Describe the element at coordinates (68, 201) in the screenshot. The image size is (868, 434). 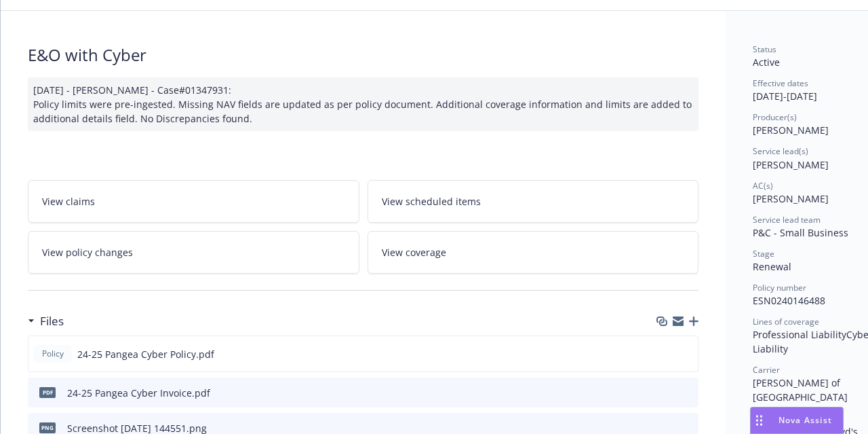
I see `span: View claims` at that location.